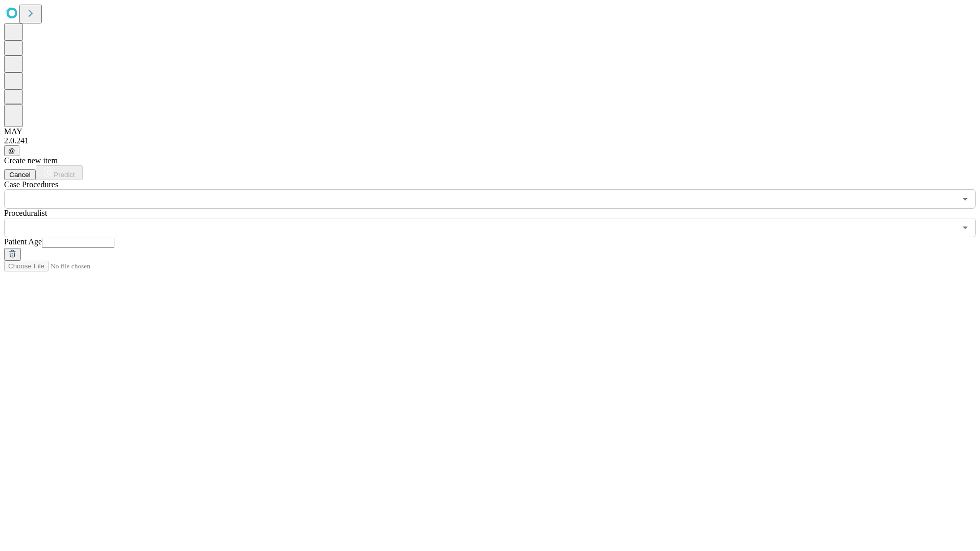 This screenshot has height=551, width=980. Describe the element at coordinates (20, 175) in the screenshot. I see `button: Cancel` at that location.